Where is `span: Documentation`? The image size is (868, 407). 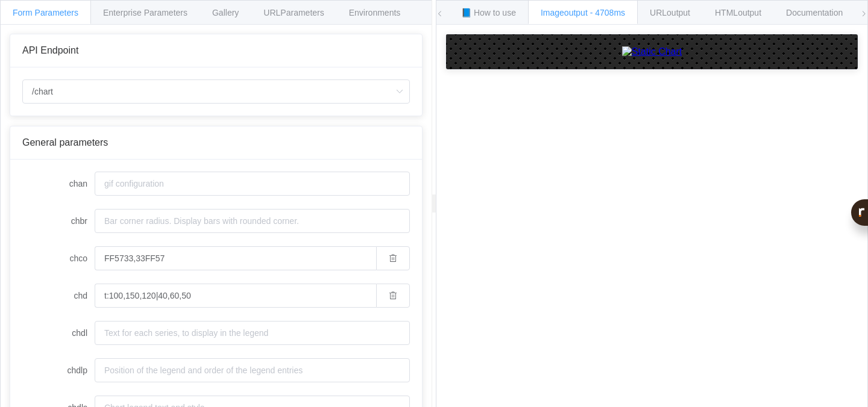
span: Documentation is located at coordinates (814, 13).